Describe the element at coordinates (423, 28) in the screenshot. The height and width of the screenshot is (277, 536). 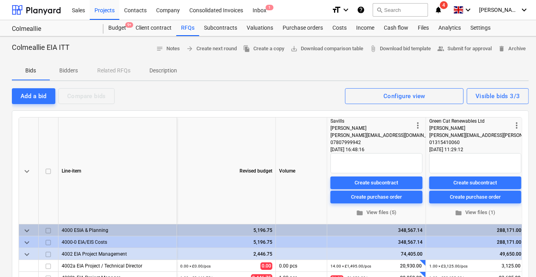
I see `a: Files` at that location.